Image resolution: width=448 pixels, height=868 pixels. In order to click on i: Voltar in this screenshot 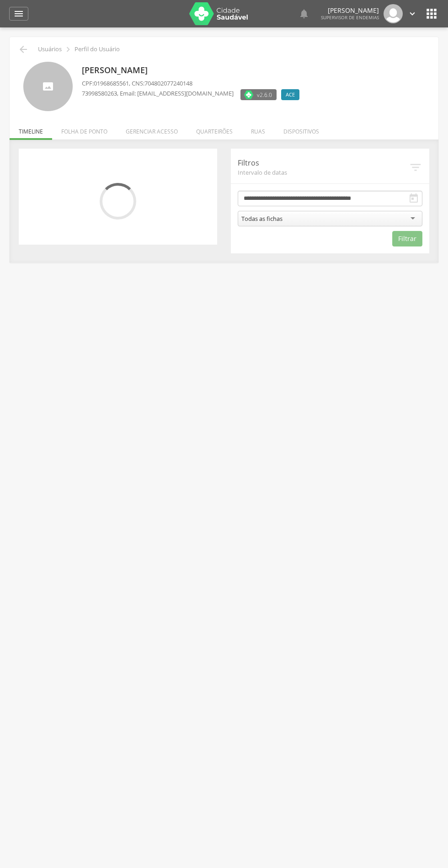, I will do `click(23, 50)`.